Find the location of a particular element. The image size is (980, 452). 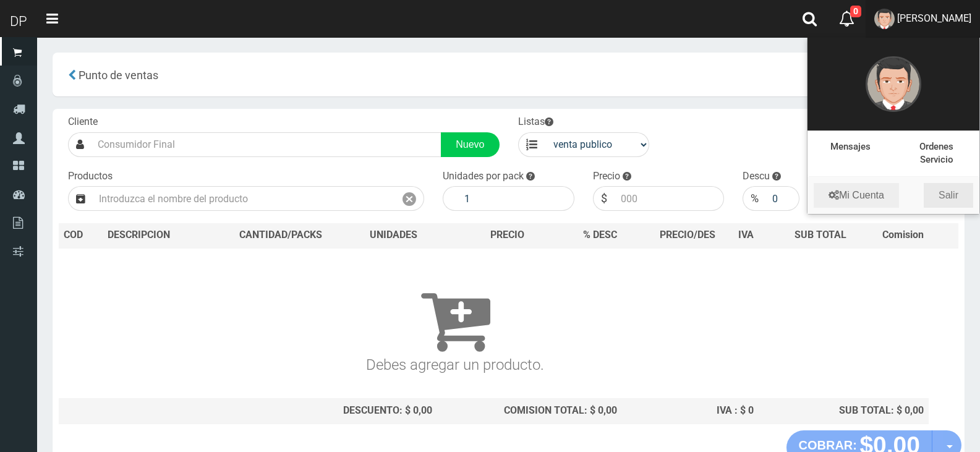

strong: COBRAR: is located at coordinates (828, 445).